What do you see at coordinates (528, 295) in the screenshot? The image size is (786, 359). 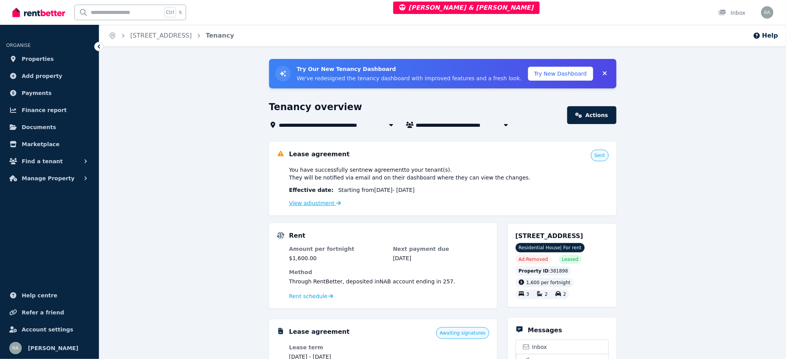 I see `span: 3` at bounding box center [528, 295].